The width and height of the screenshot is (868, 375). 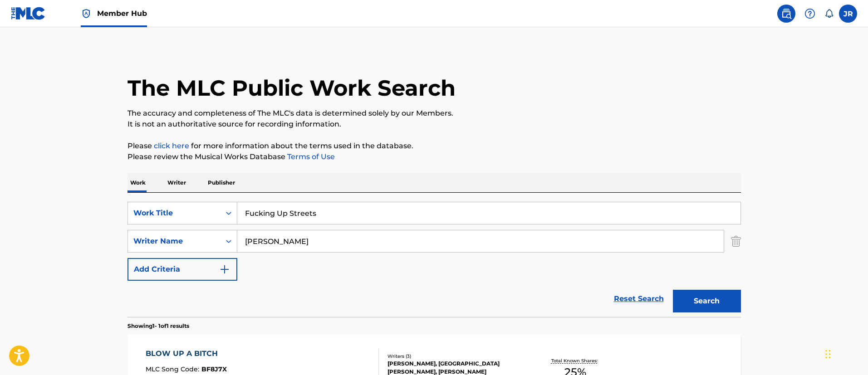 I want to click on div: Writer Name, so click(x=174, y=241).